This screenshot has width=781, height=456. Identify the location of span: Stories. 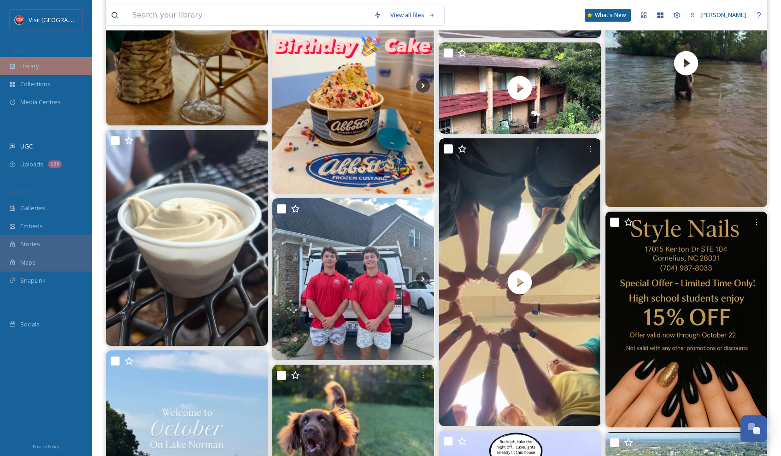
(30, 244).